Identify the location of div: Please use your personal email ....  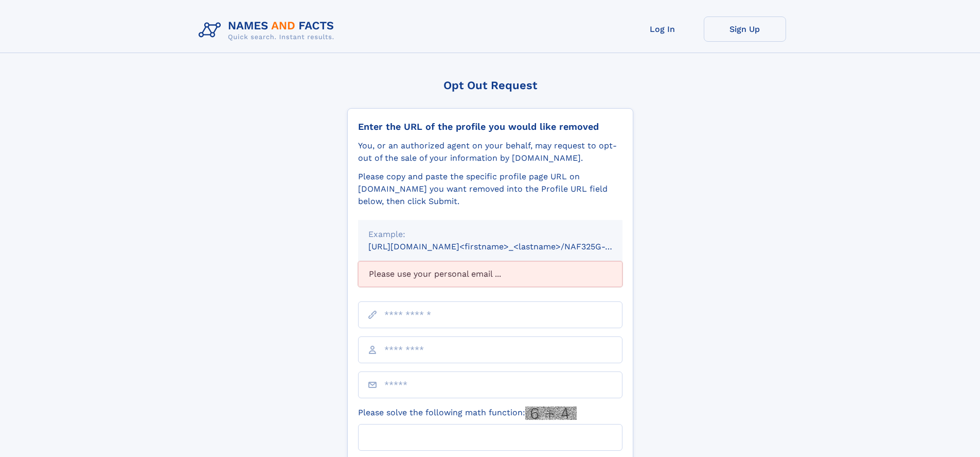
(490, 274).